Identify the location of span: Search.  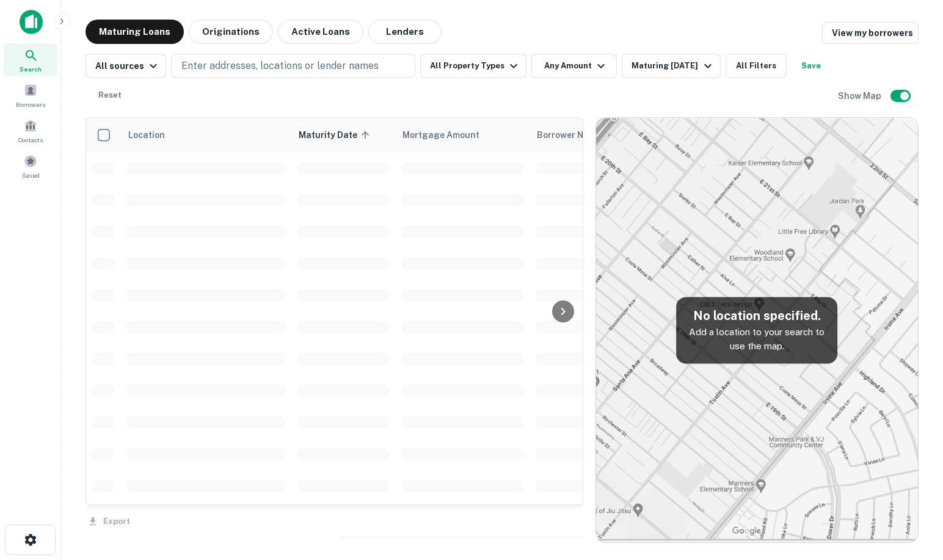
(30, 69).